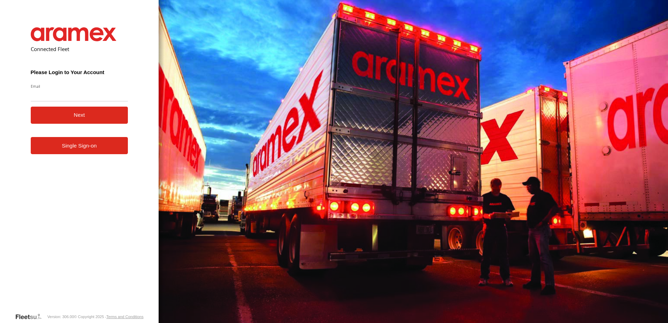 The height and width of the screenshot is (323, 668). What do you see at coordinates (79, 145) in the screenshot?
I see `a: Single Sign-on` at bounding box center [79, 145].